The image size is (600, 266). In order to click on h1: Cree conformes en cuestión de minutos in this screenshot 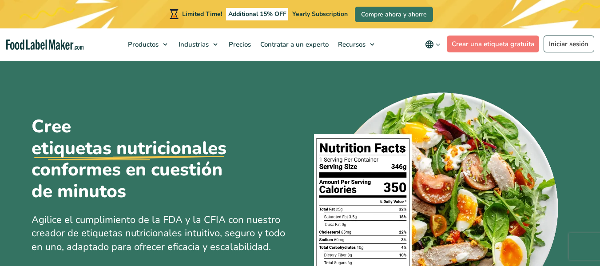, I will do `click(138, 159)`.